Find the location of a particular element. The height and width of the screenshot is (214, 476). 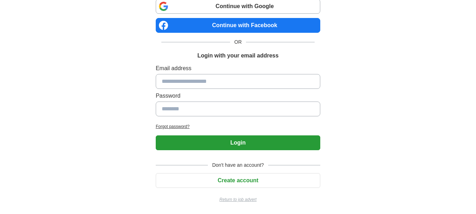

a: Return to job advert is located at coordinates (238, 199).